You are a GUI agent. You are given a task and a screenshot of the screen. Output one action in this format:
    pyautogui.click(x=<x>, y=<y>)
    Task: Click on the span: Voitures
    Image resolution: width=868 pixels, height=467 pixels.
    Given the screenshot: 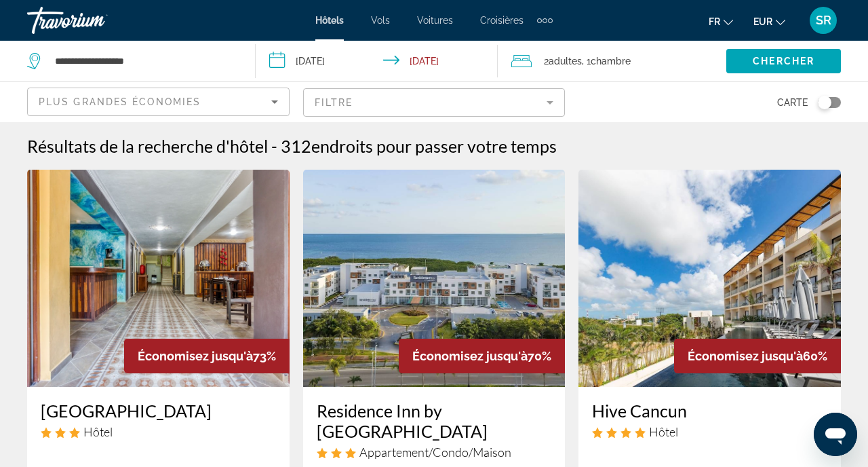 What is the action you would take?
    pyautogui.click(x=435, y=20)
    